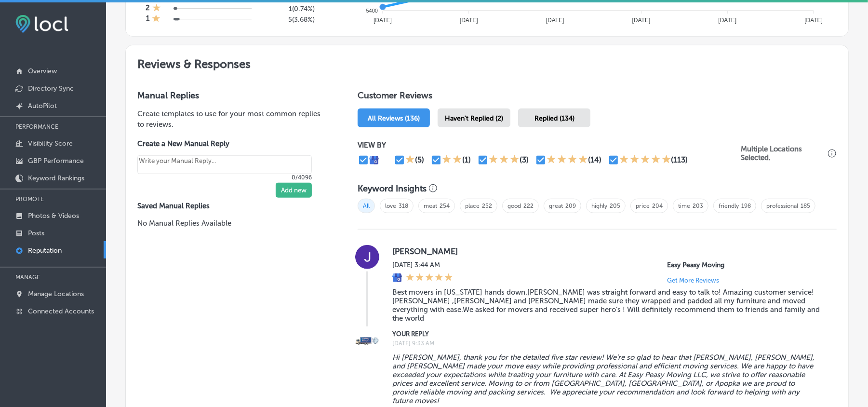 The height and width of the screenshot is (407, 868). Describe the element at coordinates (504, 160) in the screenshot. I see `div: 3 Stars` at that location.